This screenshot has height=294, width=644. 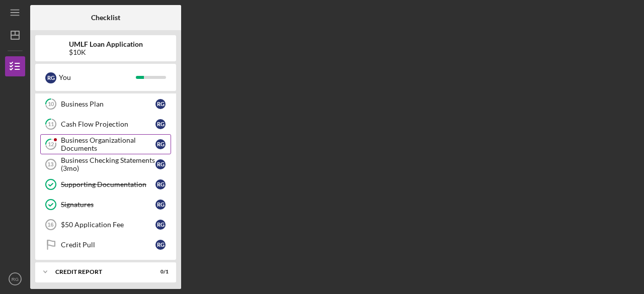 What do you see at coordinates (106, 164) in the screenshot?
I see `a: 13Business Checking Statements (3mo)RG` at bounding box center [106, 164].